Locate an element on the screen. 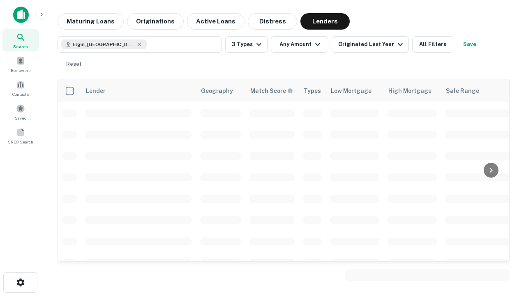 The image size is (526, 296). a: SREO Search is located at coordinates (21, 136).